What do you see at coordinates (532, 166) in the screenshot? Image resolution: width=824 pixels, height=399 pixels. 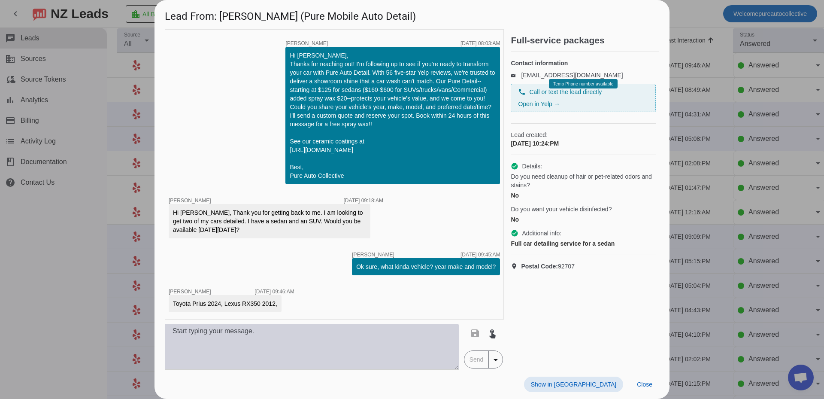 I see `span: Details:` at bounding box center [532, 166].